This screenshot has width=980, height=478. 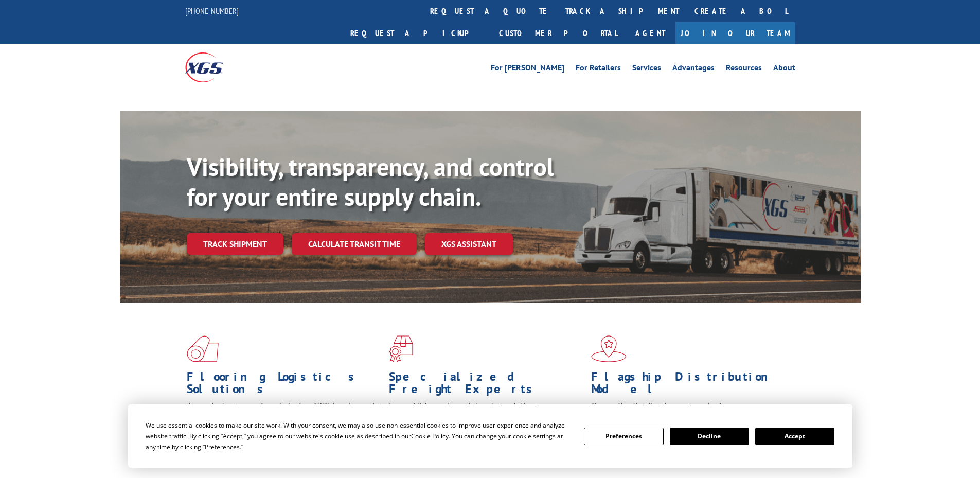 What do you see at coordinates (689, 385) in the screenshot?
I see `h1: Flagship Distribution Model` at bounding box center [689, 385].